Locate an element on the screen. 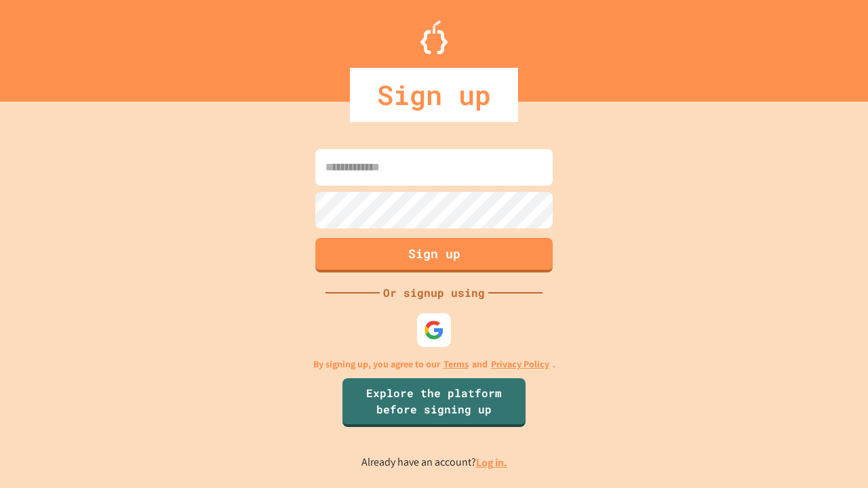  img: Logo.svg is located at coordinates (434, 37).